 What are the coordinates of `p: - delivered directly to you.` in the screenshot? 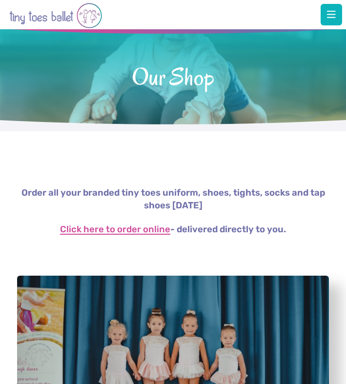 It's located at (173, 230).